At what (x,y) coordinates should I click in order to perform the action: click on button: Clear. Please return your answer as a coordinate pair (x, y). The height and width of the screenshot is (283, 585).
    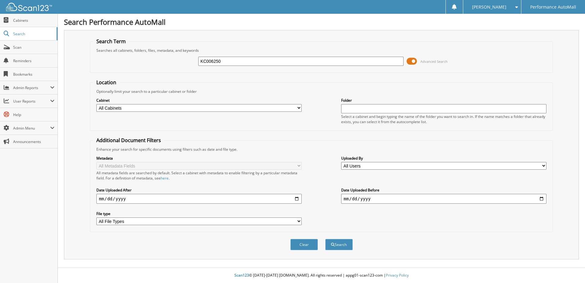
    Looking at the image, I should click on (304, 244).